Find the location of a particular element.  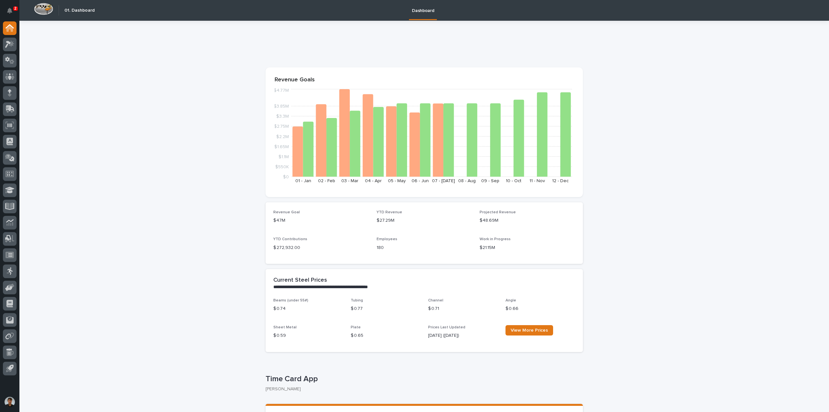

span: Prices Last Updated is located at coordinates (447, 327).